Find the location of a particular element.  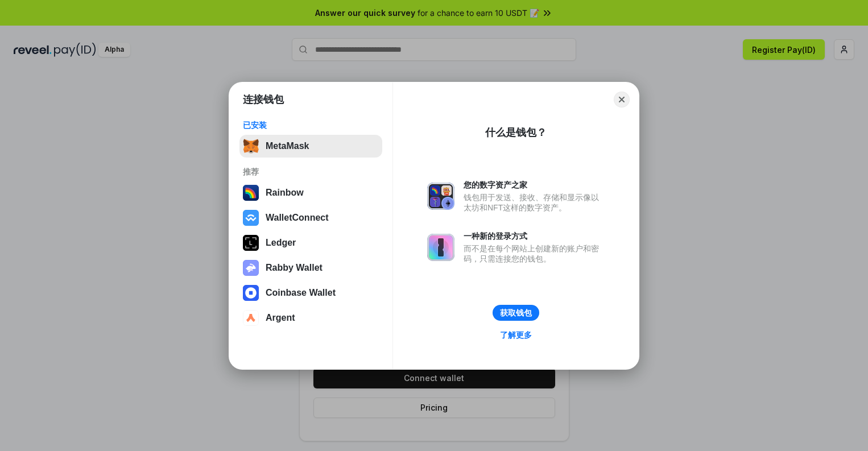

div: Coinbase Wallet is located at coordinates (300, 293).